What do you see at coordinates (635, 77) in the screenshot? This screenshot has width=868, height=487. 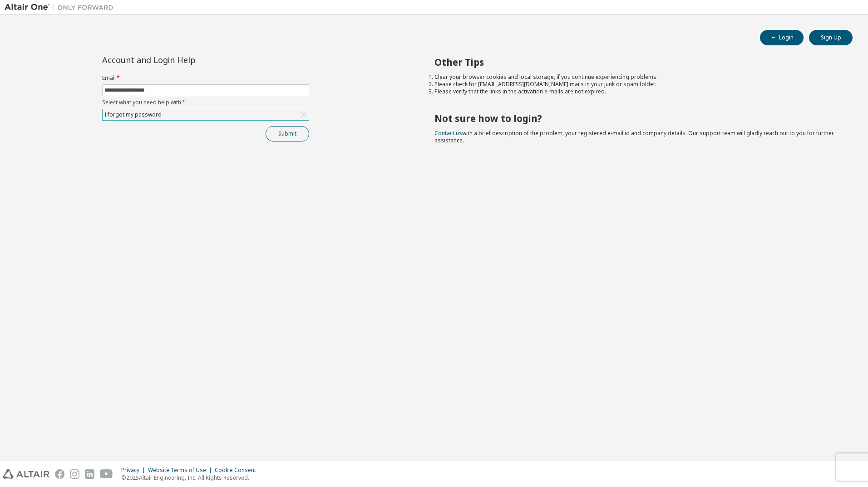 I see `li: Clear your browser cookies and local storage, if you continue experiencing problems.` at bounding box center [635, 77].